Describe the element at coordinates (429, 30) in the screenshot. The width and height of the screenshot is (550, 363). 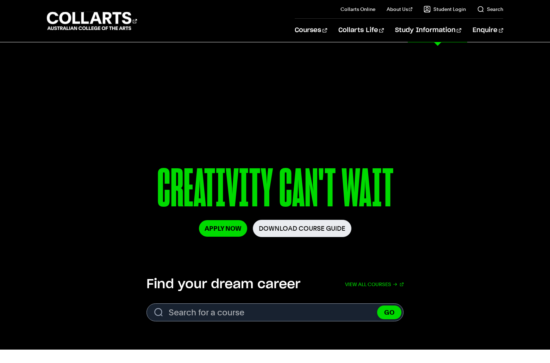
I see `a: Study Information` at that location.